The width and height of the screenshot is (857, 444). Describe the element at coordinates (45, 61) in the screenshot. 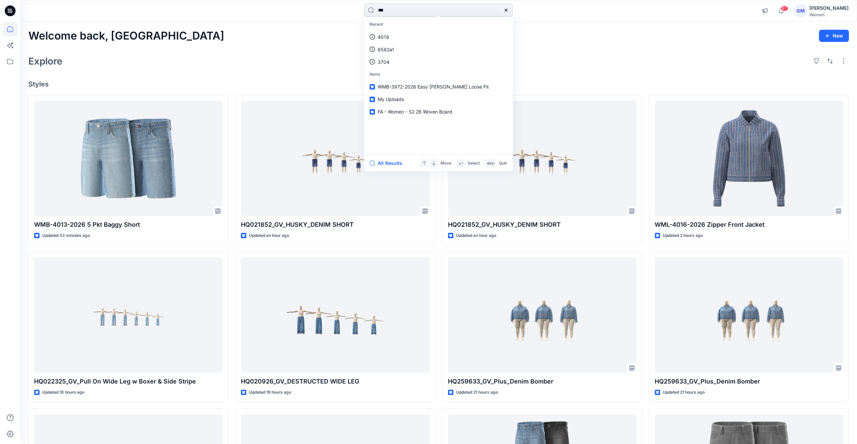

I see `h2: Explore` at that location.